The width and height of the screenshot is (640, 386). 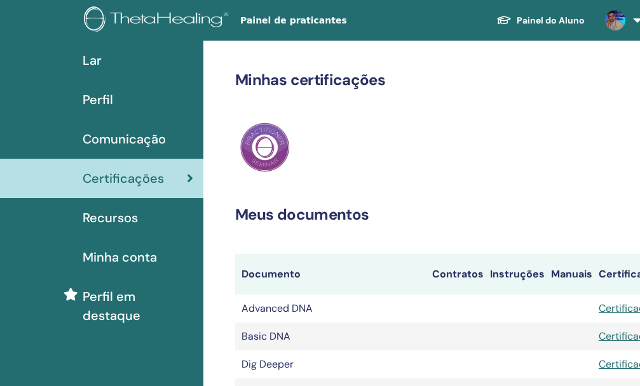 What do you see at coordinates (615, 20) in the screenshot?
I see `img: default.jpg` at bounding box center [615, 20].